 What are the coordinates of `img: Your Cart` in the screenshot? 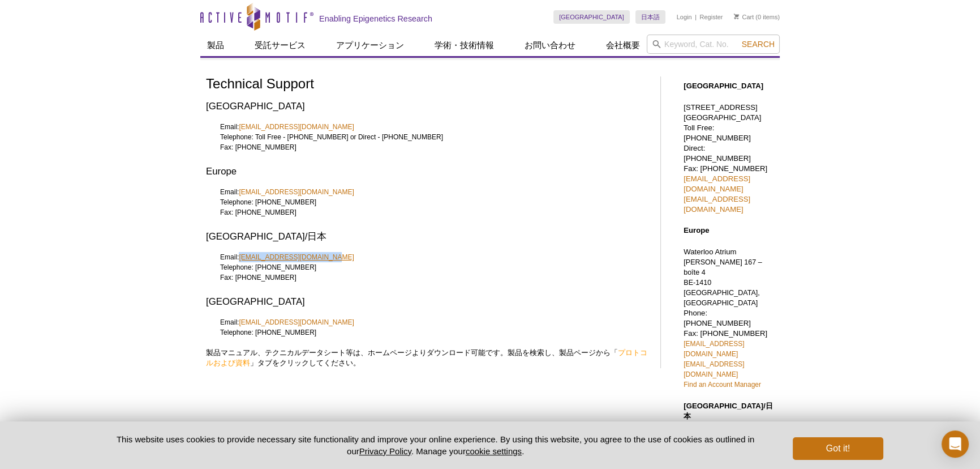 It's located at (737, 16).